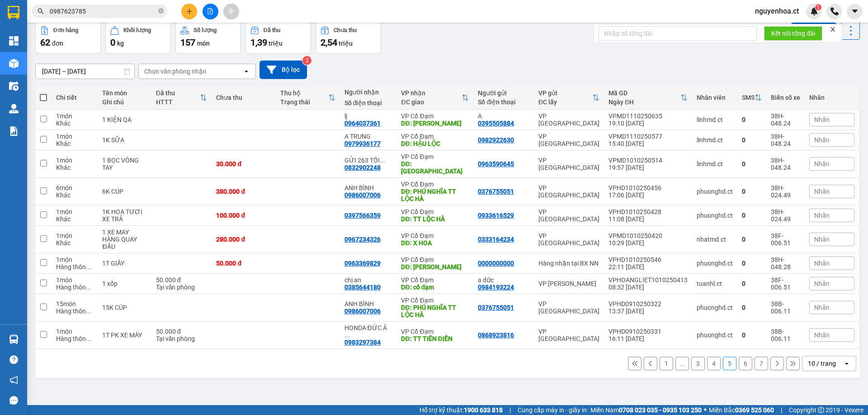  Describe the element at coordinates (305, 93) in the screenshot. I see `div: Thu hộ` at that location.